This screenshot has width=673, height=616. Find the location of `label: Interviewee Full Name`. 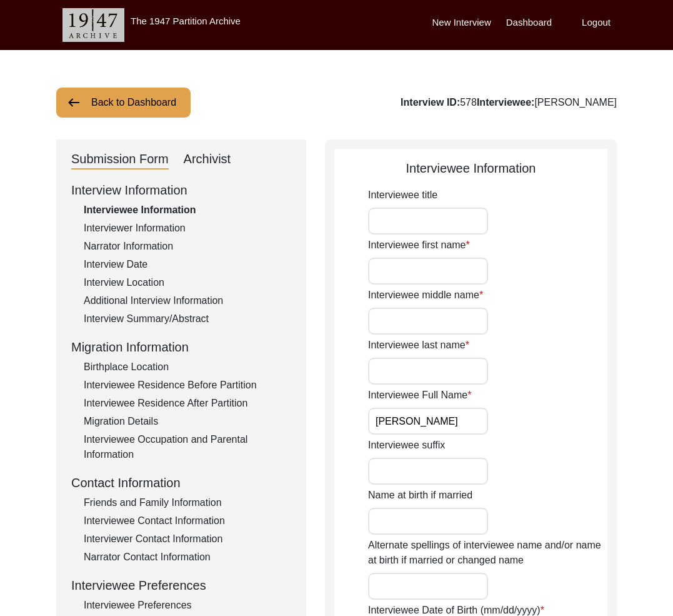

label: Interviewee Full Name is located at coordinates (420, 395).